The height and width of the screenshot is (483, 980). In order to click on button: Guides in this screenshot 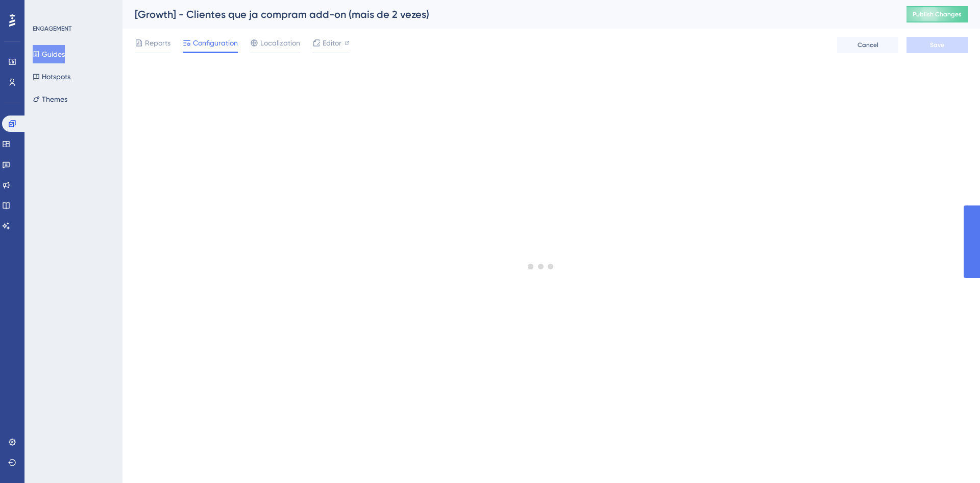, I will do `click(49, 55)`.